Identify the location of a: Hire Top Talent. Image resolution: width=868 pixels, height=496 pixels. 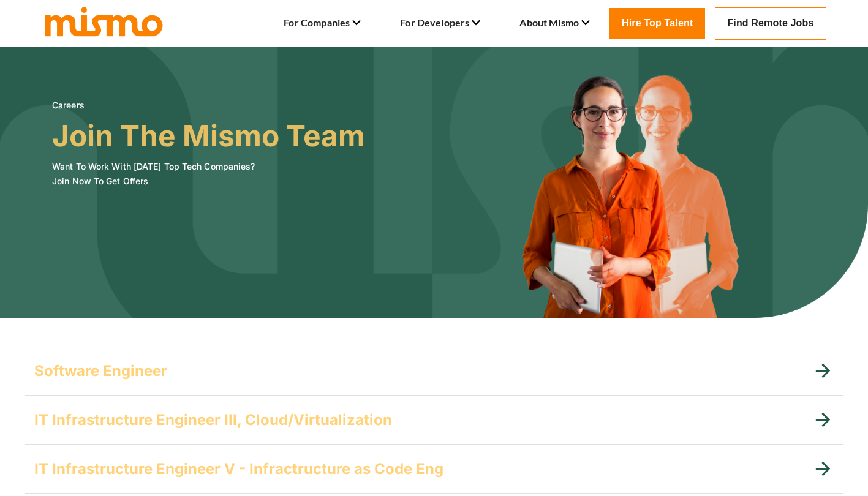
(657, 23).